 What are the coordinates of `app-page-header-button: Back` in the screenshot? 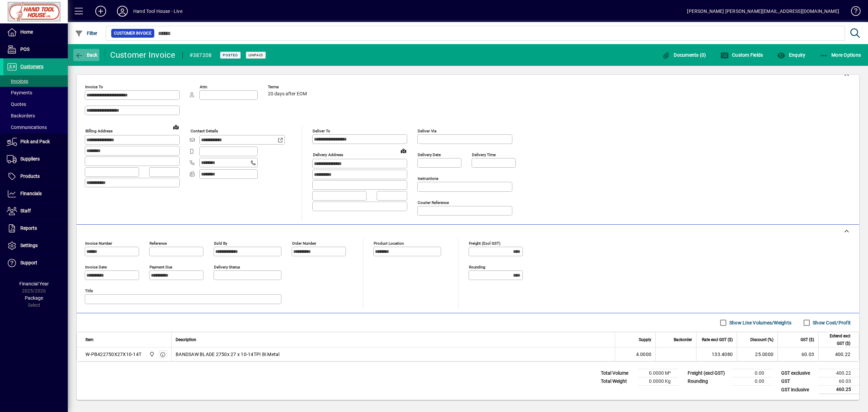 It's located at (86, 55).